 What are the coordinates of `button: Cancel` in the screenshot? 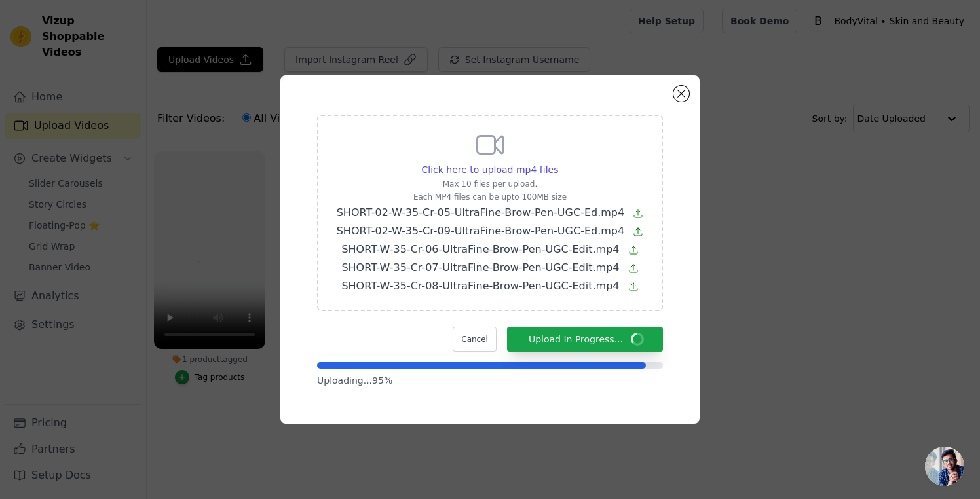 It's located at (474, 339).